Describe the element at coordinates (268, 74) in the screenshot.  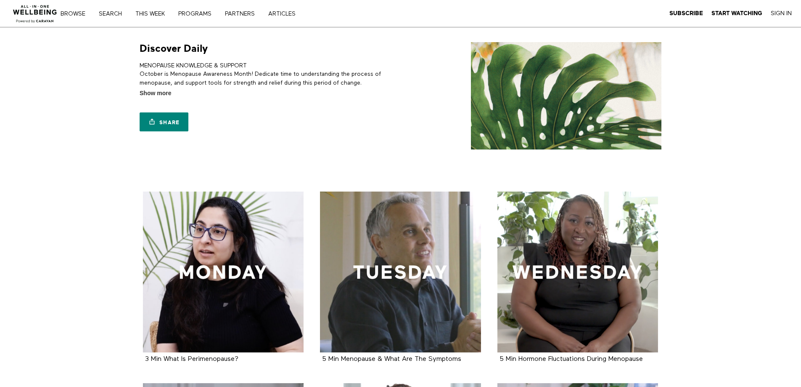
I see `p: MENOPAUSE KNOWLEDGE & SUPPORT October is Menopause Awareness Month! Dedicate time to understandin...` at that location.